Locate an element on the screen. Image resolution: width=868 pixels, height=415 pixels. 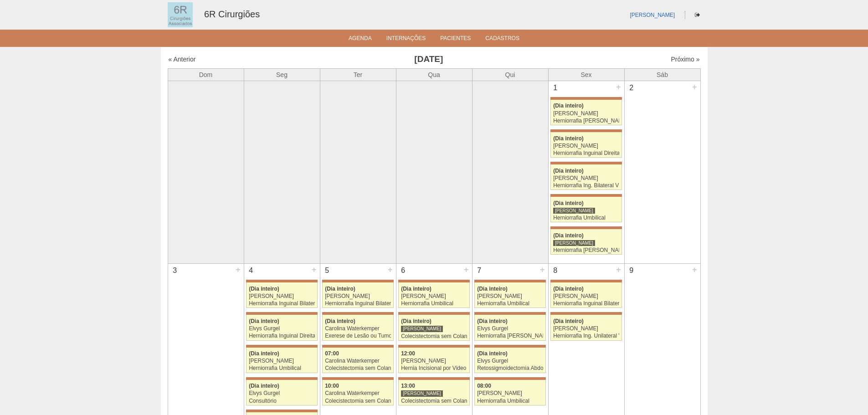
a: « Anterior is located at coordinates (183, 59).